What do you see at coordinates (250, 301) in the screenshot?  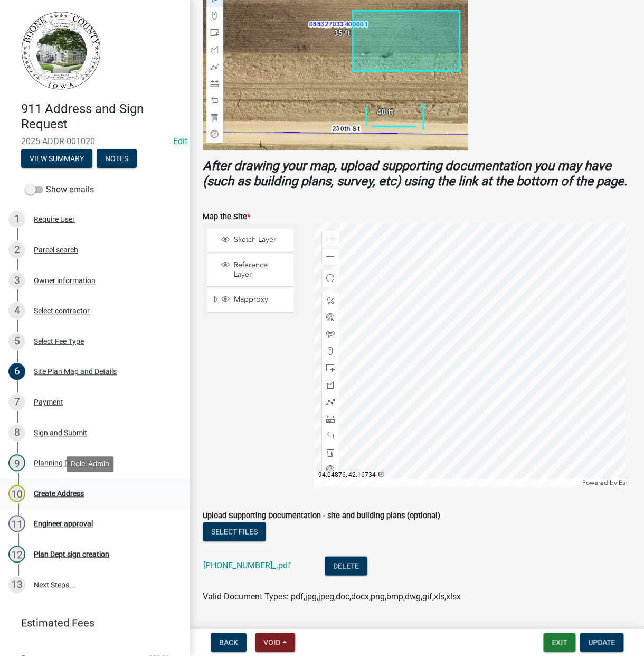 I see `li: Mapproxy` at bounding box center [250, 301].